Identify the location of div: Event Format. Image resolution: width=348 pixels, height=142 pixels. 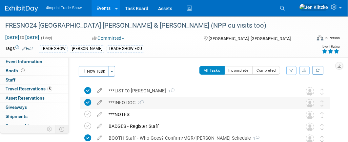
(314, 39).